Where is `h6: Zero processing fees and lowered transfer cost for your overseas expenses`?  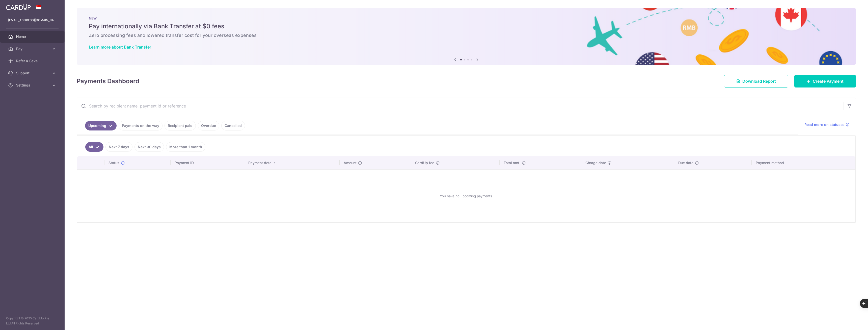 h6: Zero processing fees and lowered transfer cost for your overseas expenses is located at coordinates (466, 35).